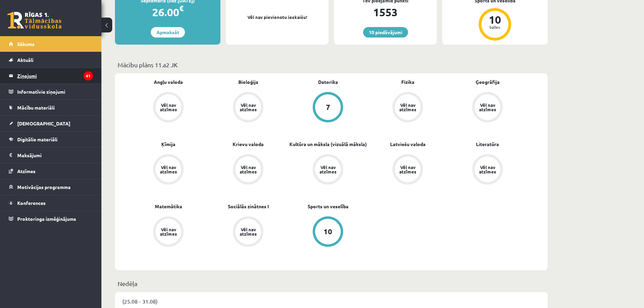 This screenshot has width=644, height=308. I want to click on span: Digitālie materiāli, so click(37, 140).